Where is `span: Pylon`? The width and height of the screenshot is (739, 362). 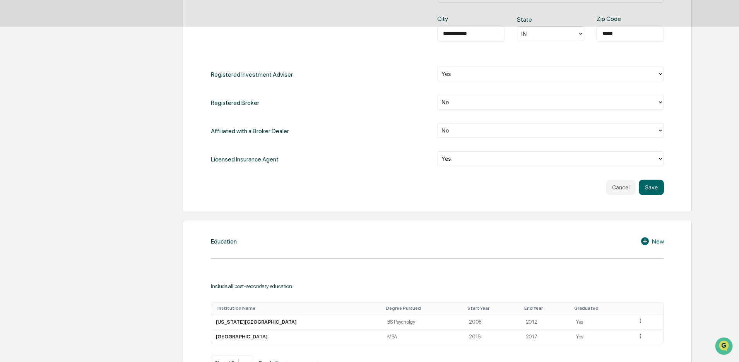 span: Pylon is located at coordinates (85, 134).